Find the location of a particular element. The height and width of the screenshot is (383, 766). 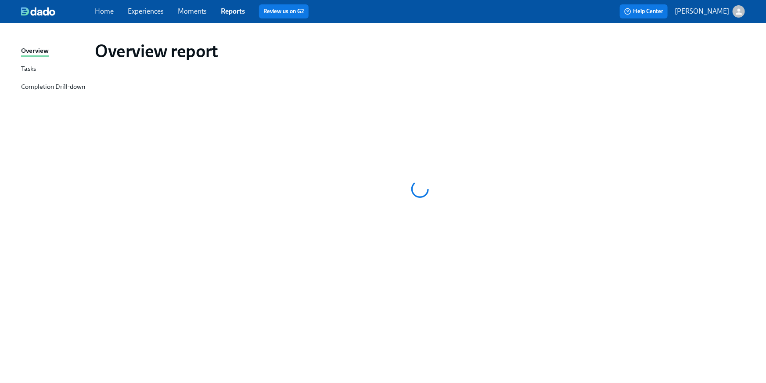

a: Review us on G2 is located at coordinates (284, 11).